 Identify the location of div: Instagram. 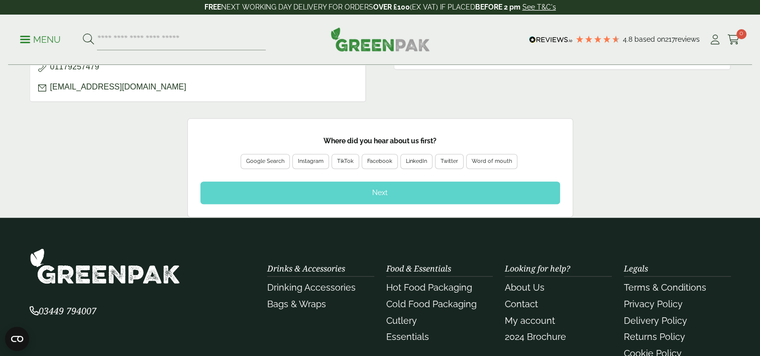
(311, 161).